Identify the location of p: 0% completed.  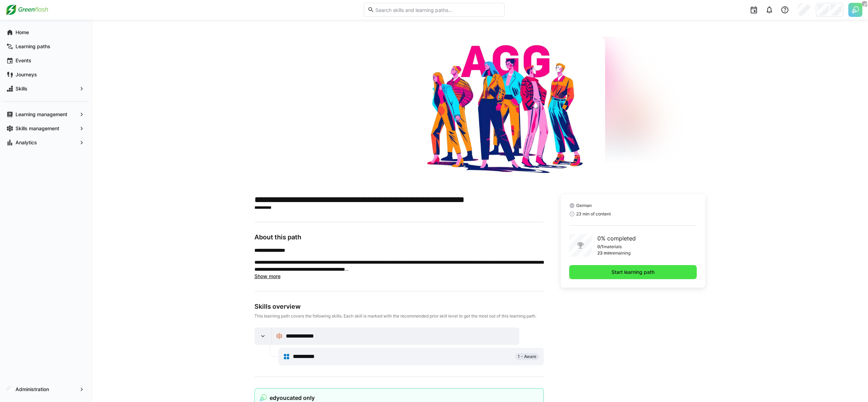
(616, 238).